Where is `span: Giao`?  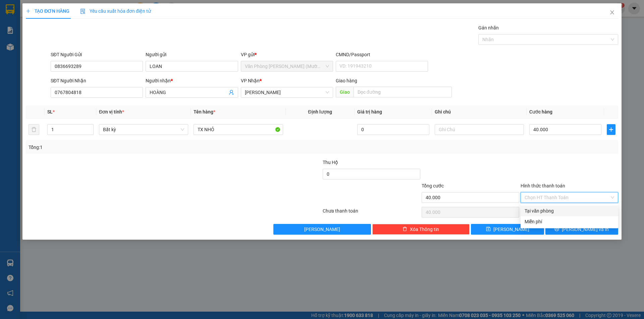
span: Giao is located at coordinates (345, 92).